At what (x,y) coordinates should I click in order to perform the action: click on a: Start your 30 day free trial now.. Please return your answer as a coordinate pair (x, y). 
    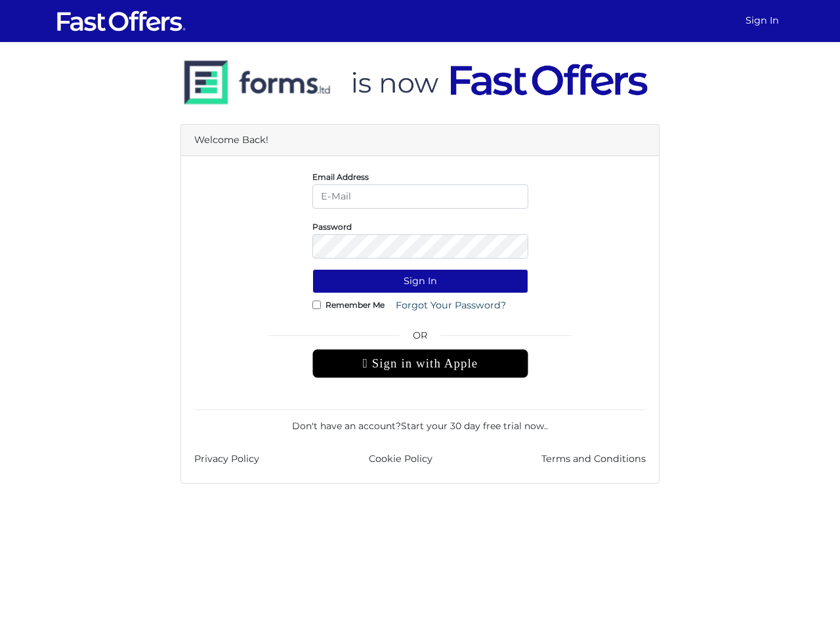
    Looking at the image, I should click on (473, 426).